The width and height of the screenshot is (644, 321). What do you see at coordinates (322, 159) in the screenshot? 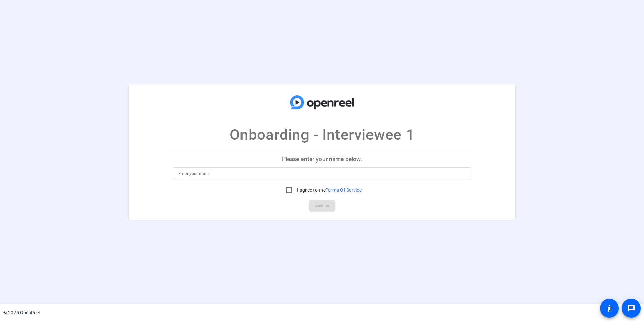
I see `p: Please enter your name below.` at bounding box center [322, 159].